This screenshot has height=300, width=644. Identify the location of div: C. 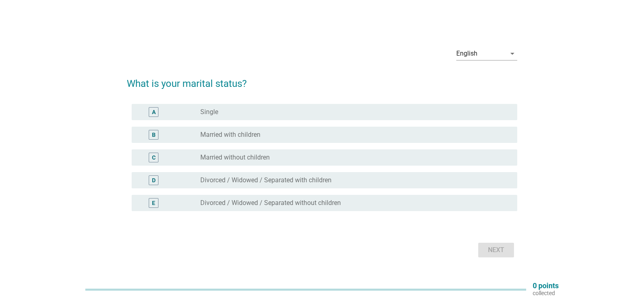
(154, 157).